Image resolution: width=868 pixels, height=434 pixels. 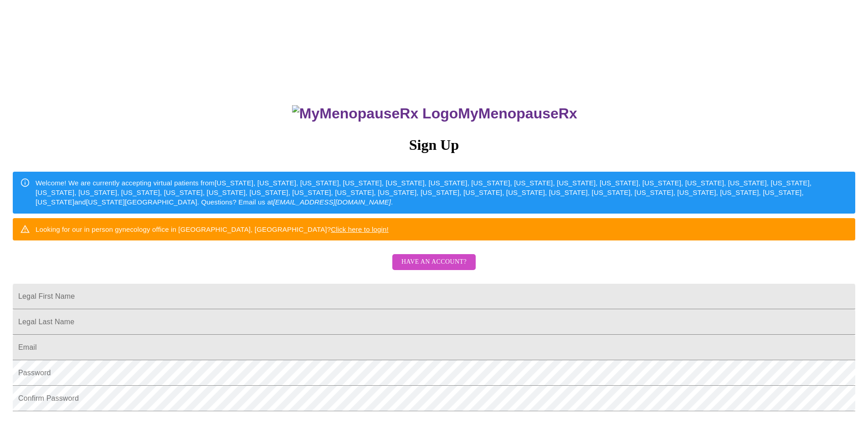 I want to click on img: MyMenopauseRx Logo, so click(x=375, y=113).